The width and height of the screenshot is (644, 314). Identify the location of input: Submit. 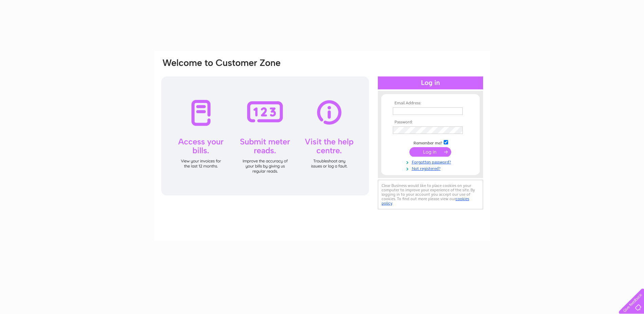
(430, 152).